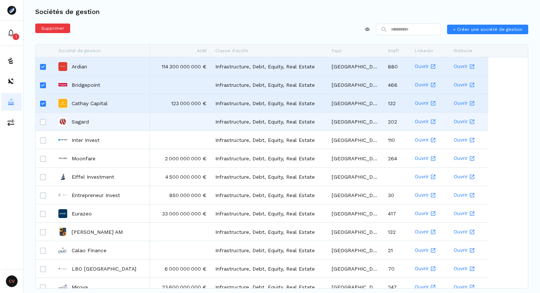 The width and height of the screenshot is (540, 293). I want to click on span: Pays, so click(337, 51).